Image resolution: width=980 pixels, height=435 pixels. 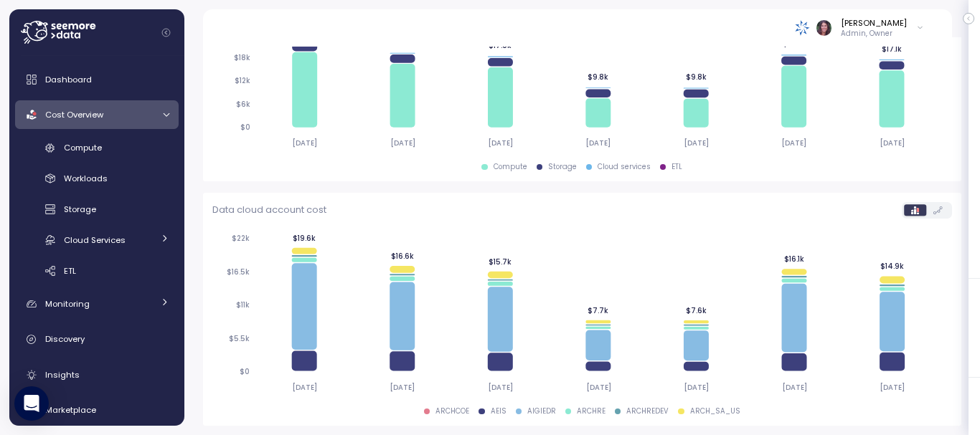 What do you see at coordinates (243, 305) in the screenshot?
I see `tspan: $11k` at bounding box center [243, 305].